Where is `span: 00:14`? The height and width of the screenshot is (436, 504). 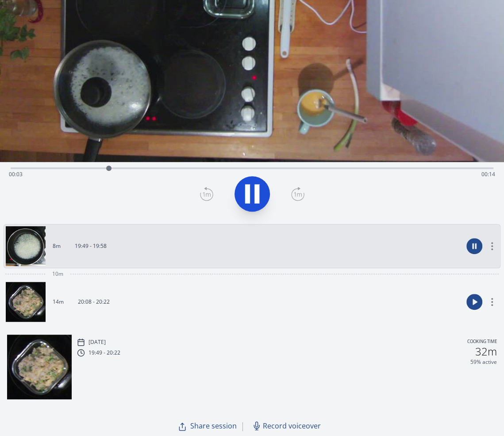
span: 00:14 is located at coordinates (488, 174).